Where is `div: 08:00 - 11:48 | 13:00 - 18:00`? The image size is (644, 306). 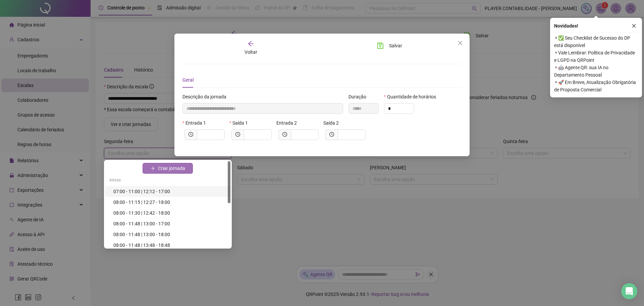 div: 08:00 - 11:48 | 13:00 - 18:00 is located at coordinates (170, 234).